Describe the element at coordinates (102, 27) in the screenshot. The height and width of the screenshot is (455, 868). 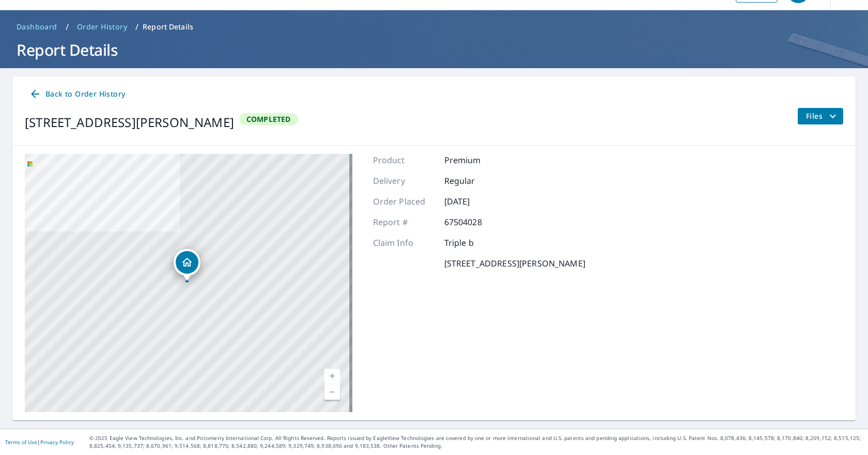
I see `span: Order History` at that location.